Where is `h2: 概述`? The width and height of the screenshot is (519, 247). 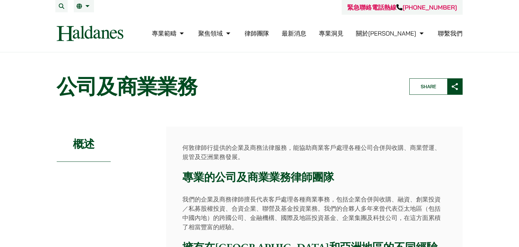
h2: 概述 is located at coordinates (84, 144).